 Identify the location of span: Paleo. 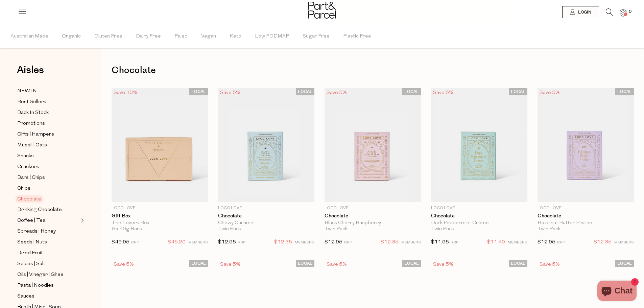
(180, 37).